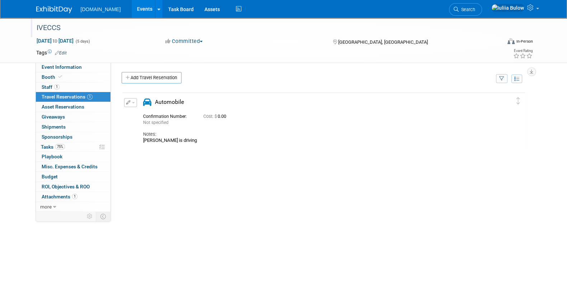 The image size is (567, 298). Describe the element at coordinates (73, 77) in the screenshot. I see `a: Booth` at that location.